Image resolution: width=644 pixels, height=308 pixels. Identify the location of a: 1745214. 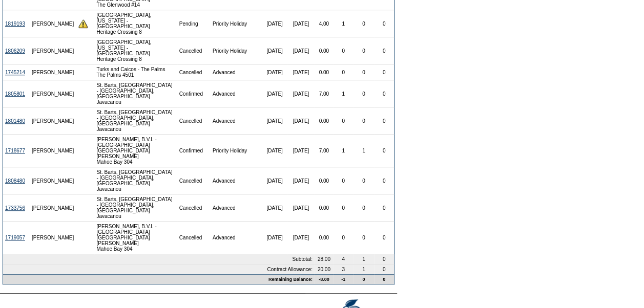
(15, 72).